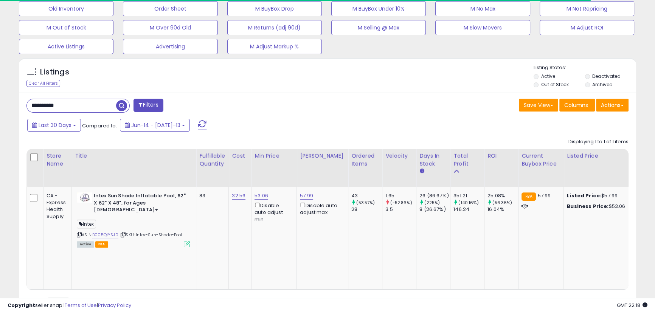 The height and width of the screenshot is (313, 655). What do you see at coordinates (240, 156) in the screenshot?
I see `div: Cost` at bounding box center [240, 156].